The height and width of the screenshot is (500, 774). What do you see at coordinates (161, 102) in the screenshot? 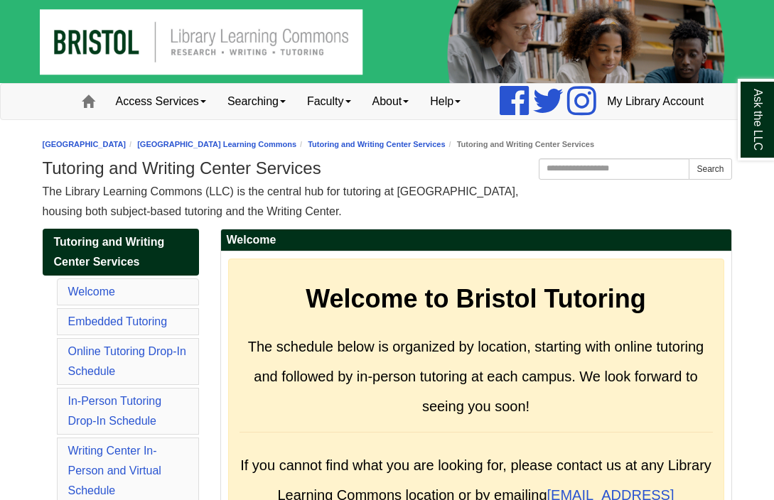
I see `a: Access Services` at bounding box center [161, 102].